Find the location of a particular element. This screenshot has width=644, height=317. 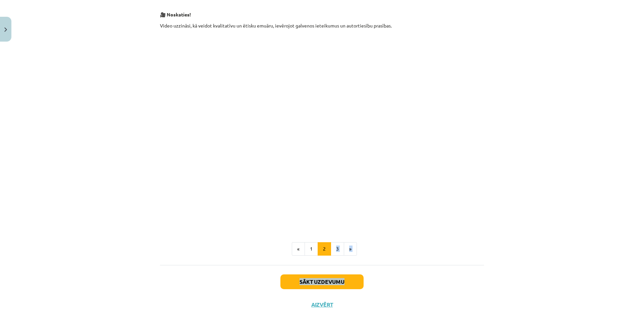

button: Aizvērt is located at coordinates (322, 304).